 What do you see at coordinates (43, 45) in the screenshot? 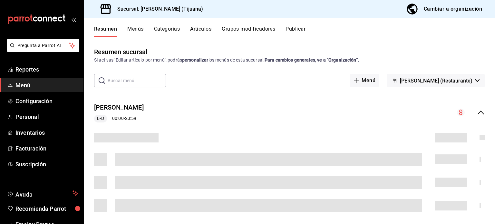
I see `button: Pregunta a Parrot AI` at bounding box center [43, 45].